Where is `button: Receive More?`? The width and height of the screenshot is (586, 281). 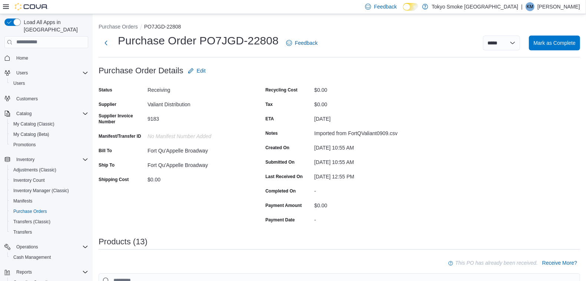 button: Receive More? is located at coordinates (559, 263).